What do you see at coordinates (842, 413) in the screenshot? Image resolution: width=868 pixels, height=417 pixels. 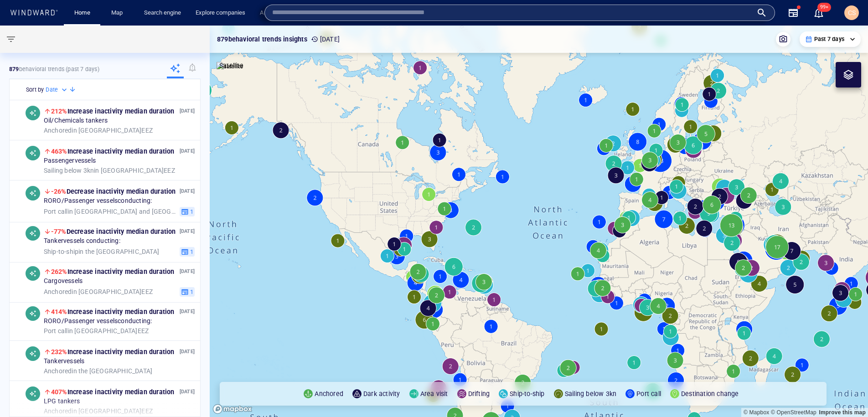 I see `a: Map feedback` at bounding box center [842, 413].